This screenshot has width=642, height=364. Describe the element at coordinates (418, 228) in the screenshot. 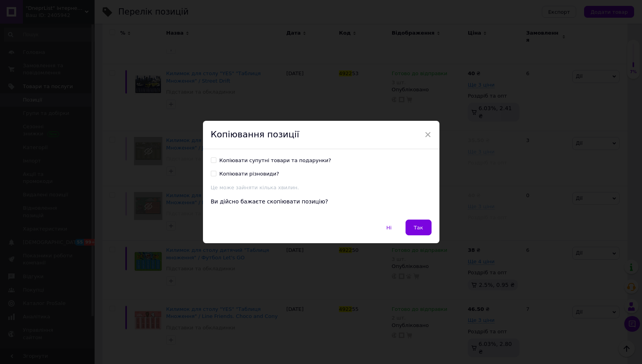

I see `button: Так` at that location.